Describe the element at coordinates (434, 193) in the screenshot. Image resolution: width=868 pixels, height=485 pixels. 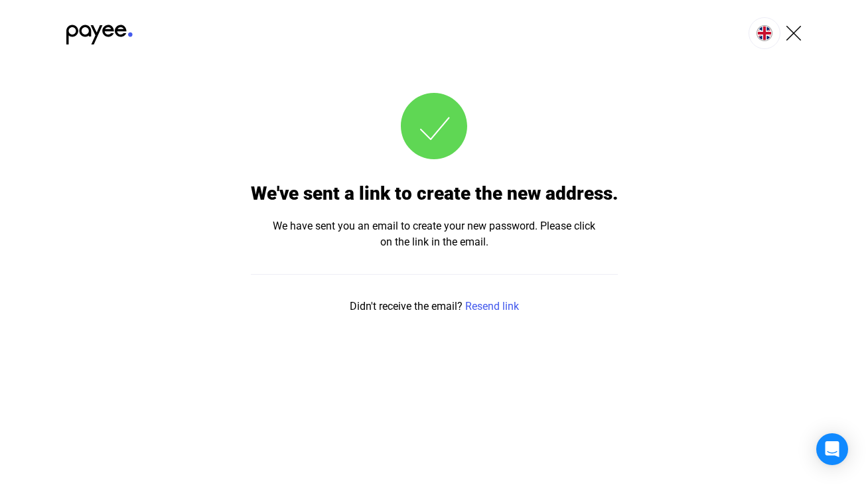
I see `h1: We've sent a link to create the new address.` at that location.